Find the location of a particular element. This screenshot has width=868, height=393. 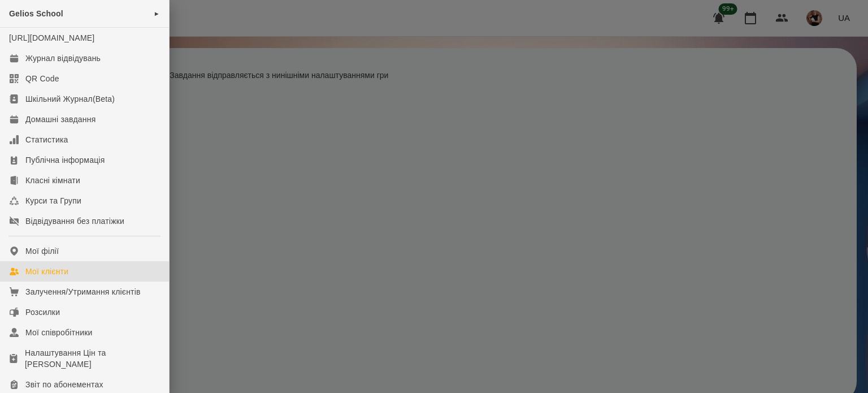

div: Домашні завдання is located at coordinates (61, 119).